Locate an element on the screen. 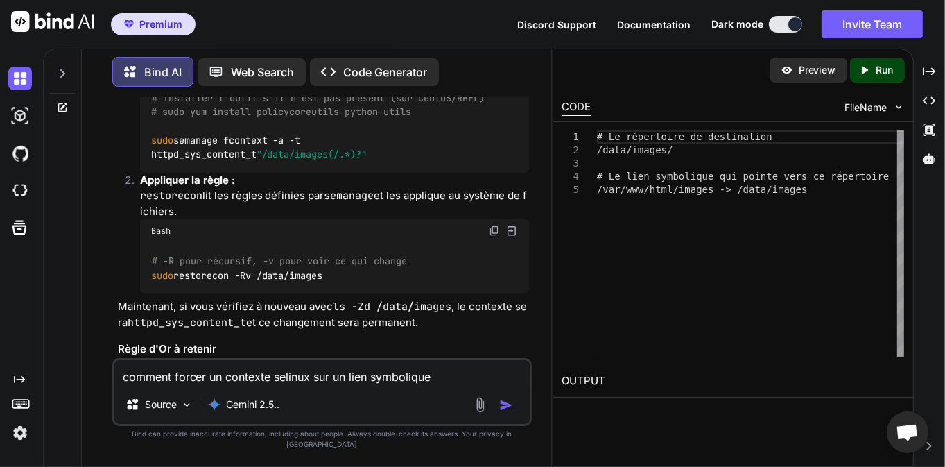 The height and width of the screenshot is (467, 945). code: semanage is located at coordinates (349, 195).